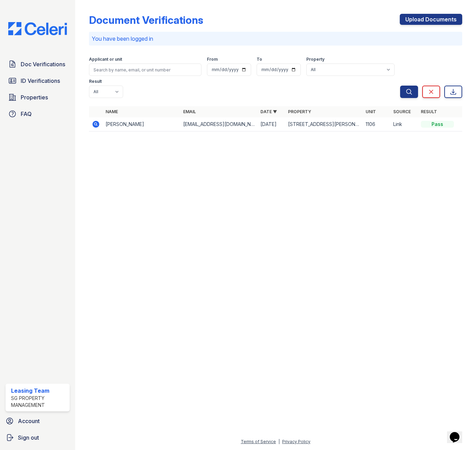  What do you see at coordinates (38, 64) in the screenshot?
I see `a: Doc Verifications` at bounding box center [38, 64].